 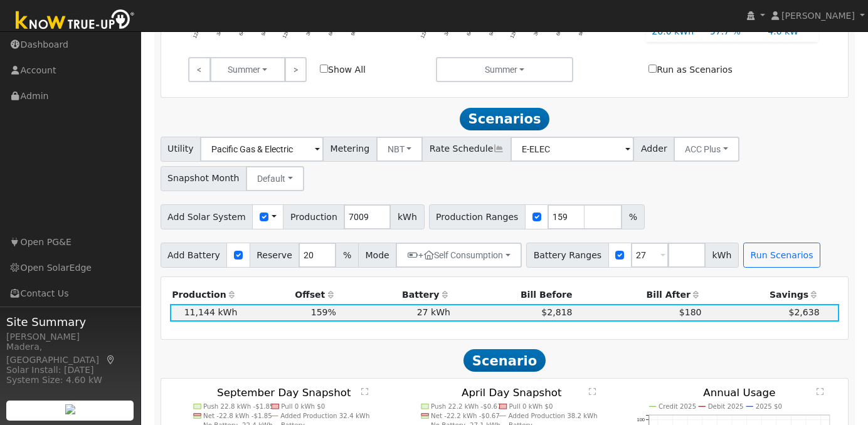 I want to click on button: NBT, so click(x=400, y=149).